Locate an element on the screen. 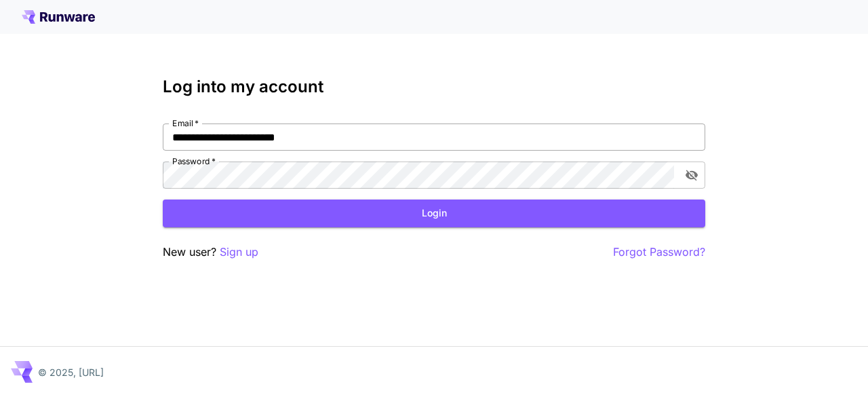 Image resolution: width=868 pixels, height=397 pixels. p: New user? is located at coordinates (210, 252).